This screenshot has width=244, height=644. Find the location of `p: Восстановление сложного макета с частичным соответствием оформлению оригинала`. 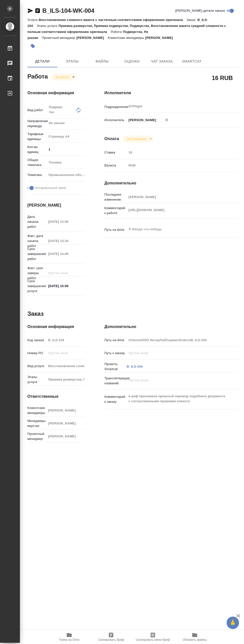

p: Восстановление сложного макета с частичным соответствием оформлению оригинала is located at coordinates (113, 20).